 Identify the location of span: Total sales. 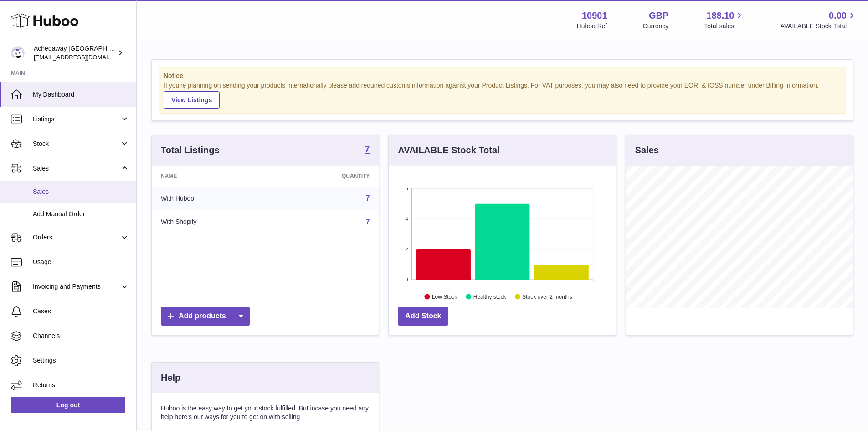
(724, 26).